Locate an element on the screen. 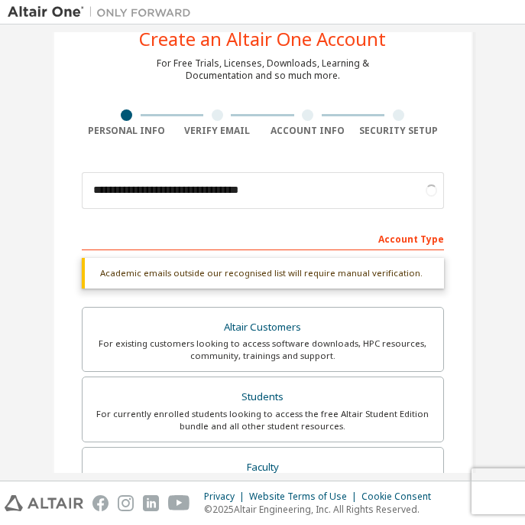 This screenshot has height=525, width=525. div: Personal Info is located at coordinates (127, 131).